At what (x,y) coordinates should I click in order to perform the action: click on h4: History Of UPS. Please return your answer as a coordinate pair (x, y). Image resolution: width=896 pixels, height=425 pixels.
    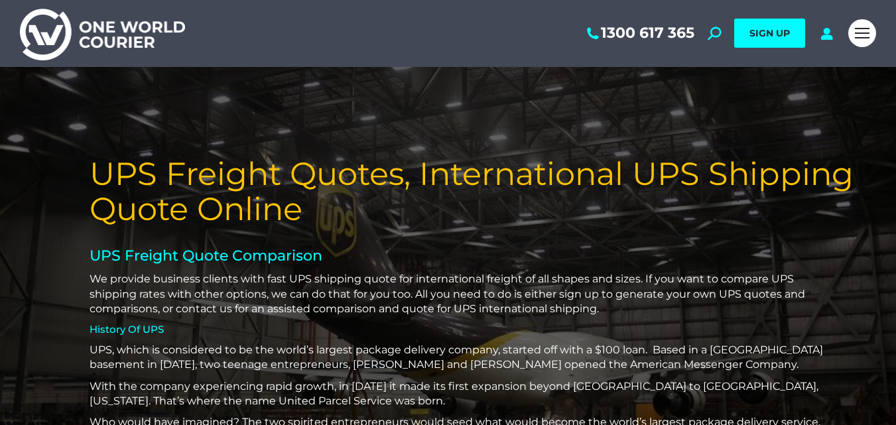
    Looking at the image, I should click on (463, 330).